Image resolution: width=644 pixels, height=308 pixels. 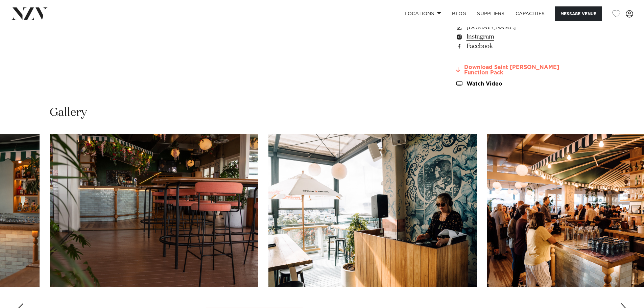 I want to click on img: nzv-logo.png, so click(x=29, y=14).